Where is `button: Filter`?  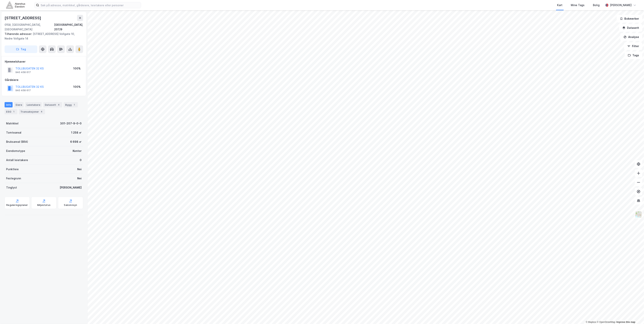
button: Filter is located at coordinates (633, 46).